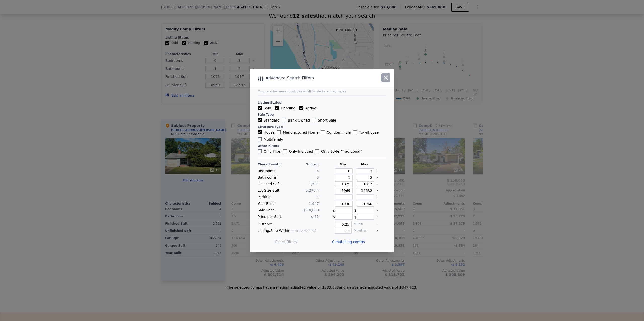 The image size is (644, 321). What do you see at coordinates (260, 120) in the screenshot?
I see `input: Standard` at bounding box center [260, 120].